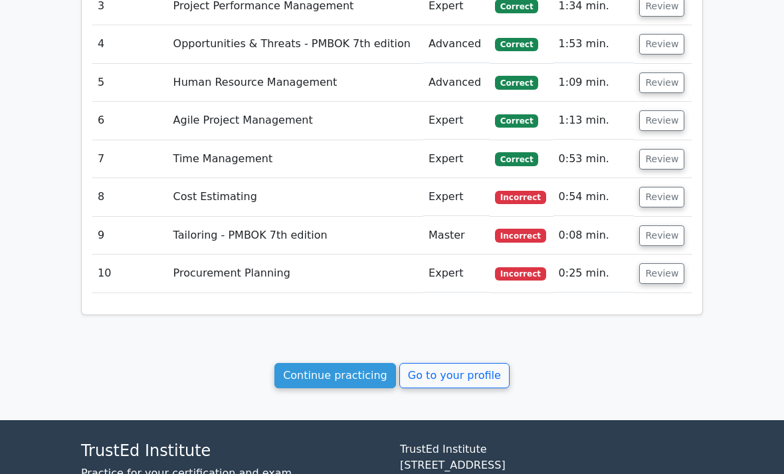  Describe the element at coordinates (296, 120) in the screenshot. I see `td: Agile Project Management` at that location.